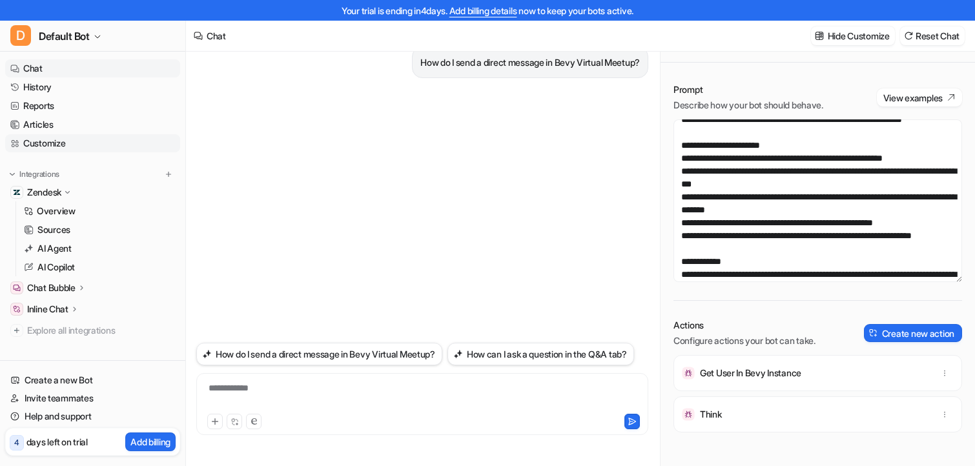 This screenshot has width=975, height=466. Describe the element at coordinates (39, 174) in the screenshot. I see `p: Integrations` at that location.